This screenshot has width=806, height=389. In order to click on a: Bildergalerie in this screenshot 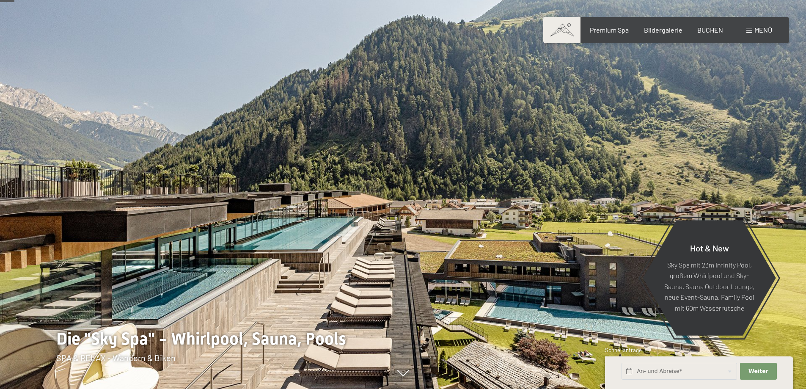, I will do `click(663, 30)`.